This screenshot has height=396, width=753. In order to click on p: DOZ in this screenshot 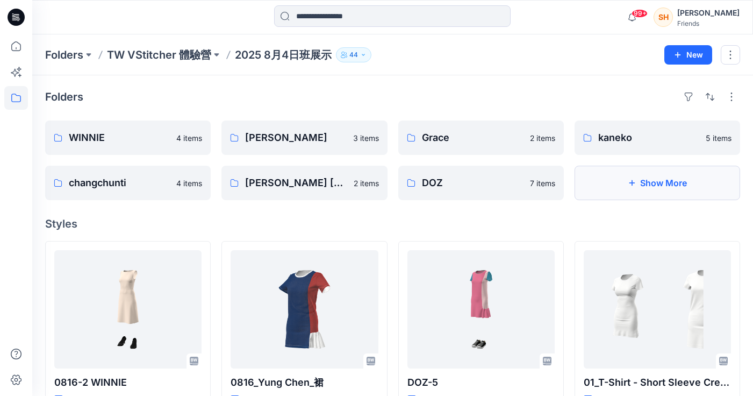, I will do `click(472, 183)`.